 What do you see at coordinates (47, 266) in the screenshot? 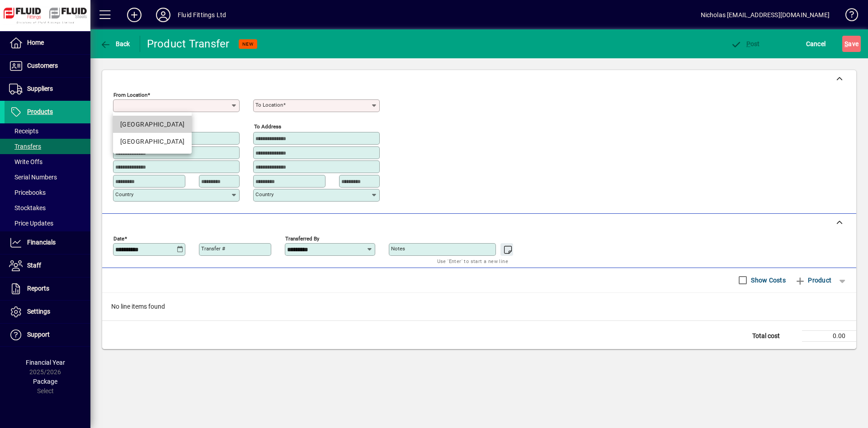
I see `a: Staff` at bounding box center [47, 266].